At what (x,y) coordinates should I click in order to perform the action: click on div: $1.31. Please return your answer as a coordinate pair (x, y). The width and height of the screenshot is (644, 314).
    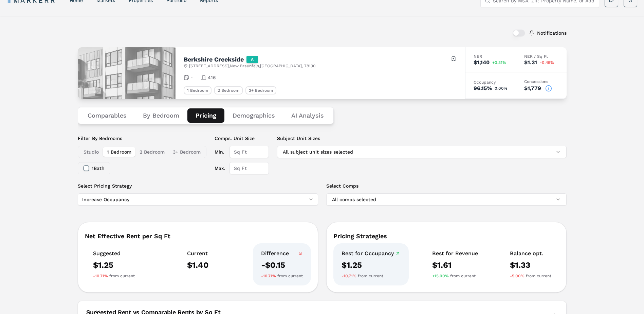
    Looking at the image, I should click on (531, 62).